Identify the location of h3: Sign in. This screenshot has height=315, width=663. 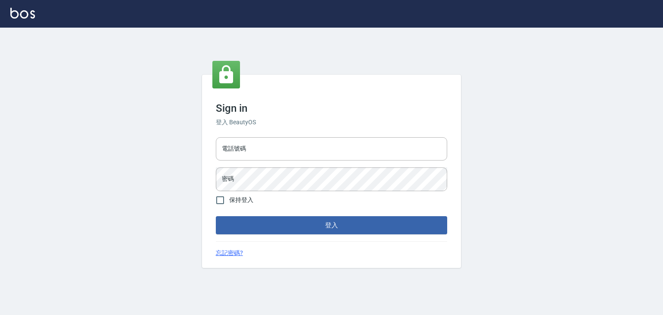
(331, 108).